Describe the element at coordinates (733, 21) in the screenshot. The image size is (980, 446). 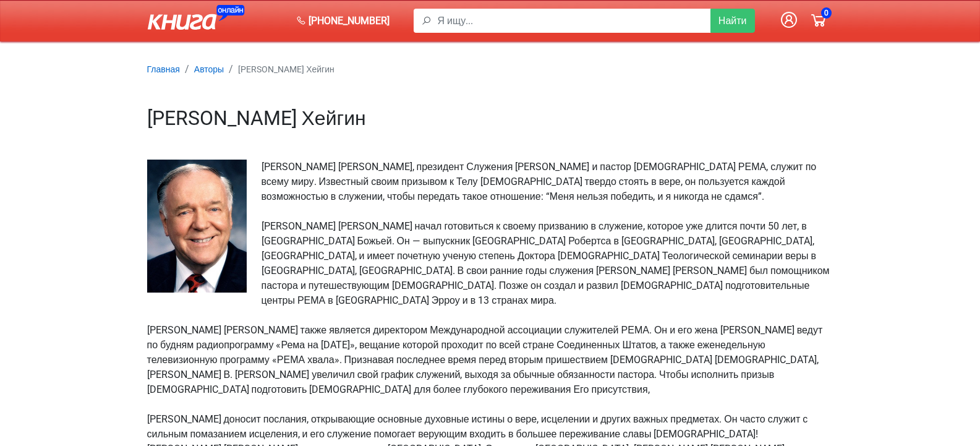
I see `button: Найти` at that location.